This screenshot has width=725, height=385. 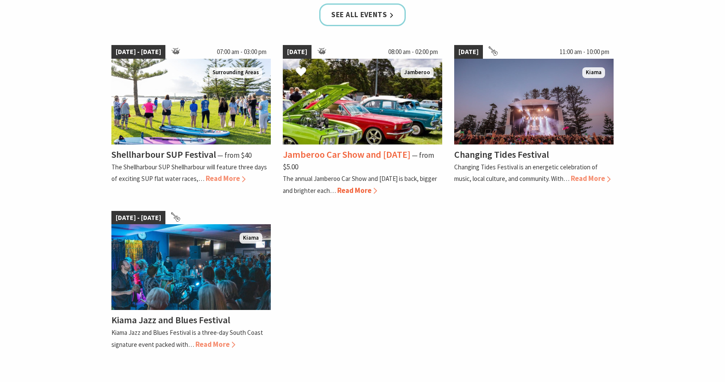 I want to click on img: Jodie Edwards Welcome to Country, so click(x=191, y=101).